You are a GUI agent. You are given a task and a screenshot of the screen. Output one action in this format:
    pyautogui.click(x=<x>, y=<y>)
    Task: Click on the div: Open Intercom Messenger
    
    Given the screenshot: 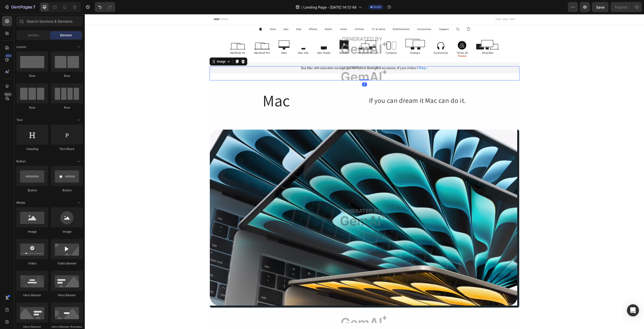 What is the action you would take?
    pyautogui.click(x=633, y=310)
    